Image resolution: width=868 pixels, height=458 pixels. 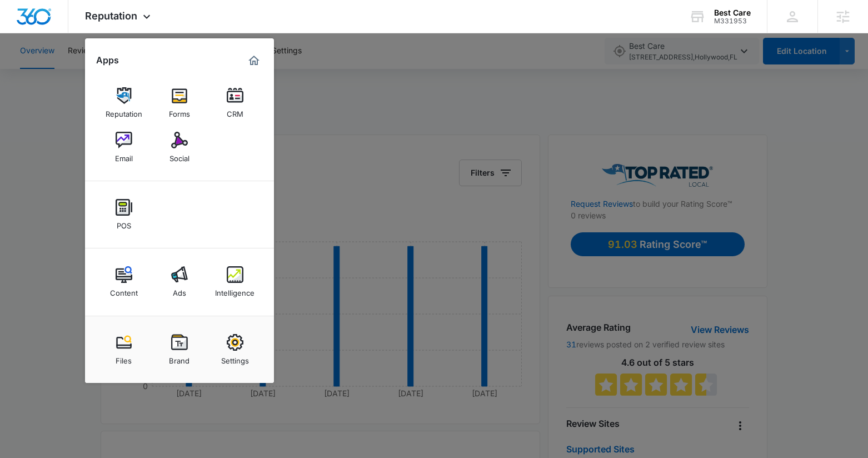 I want to click on div: account name, so click(x=733, y=13).